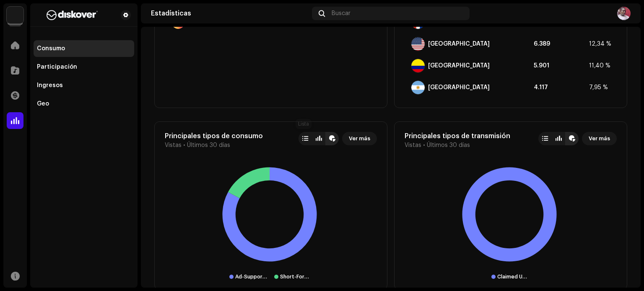  What do you see at coordinates (15, 15) in the screenshot?
I see `img: 297a105e-aa6c-4183-9ff4-27133c00f2e2` at bounding box center [15, 15].